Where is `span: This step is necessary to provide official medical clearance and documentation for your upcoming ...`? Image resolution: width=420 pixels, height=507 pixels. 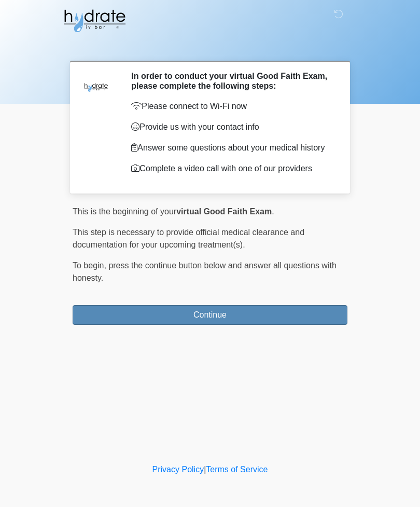
span: This step is necessary to provide official medical clearance and documentation for your upcoming ... is located at coordinates (188, 238).